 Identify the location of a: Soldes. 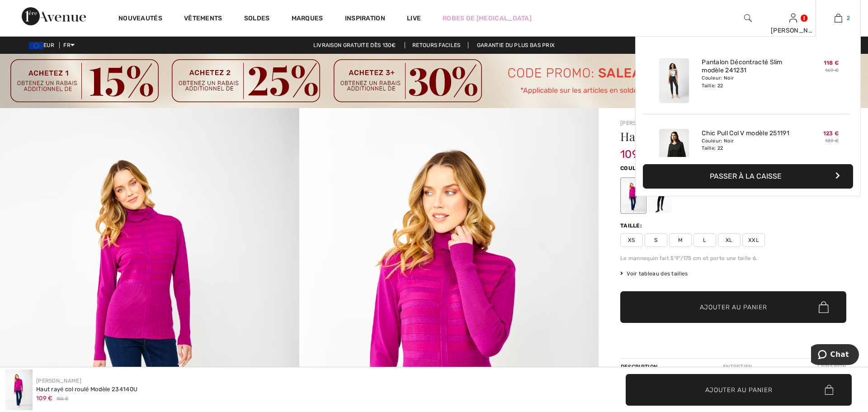
(257, 19).